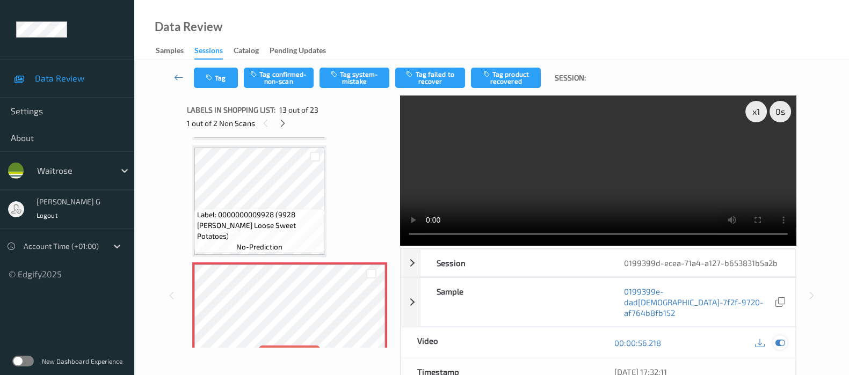  Describe the element at coordinates (251, 51) in the screenshot. I see `a: Catalog` at that location.